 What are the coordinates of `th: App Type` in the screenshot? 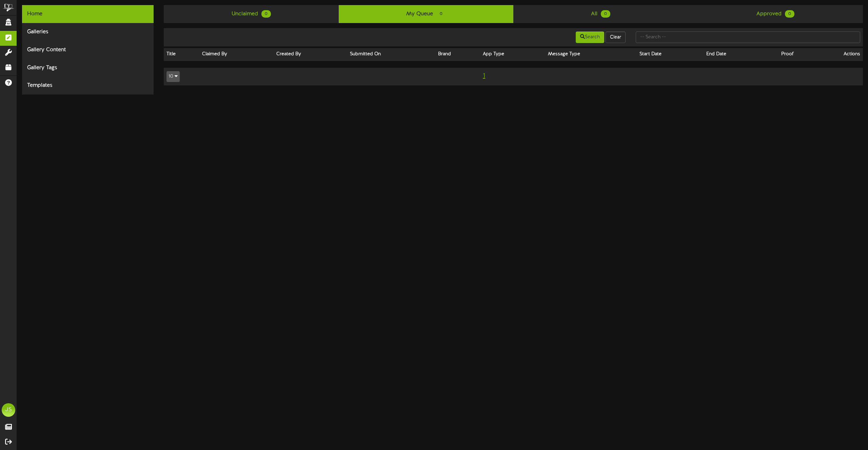 It's located at (513, 54).